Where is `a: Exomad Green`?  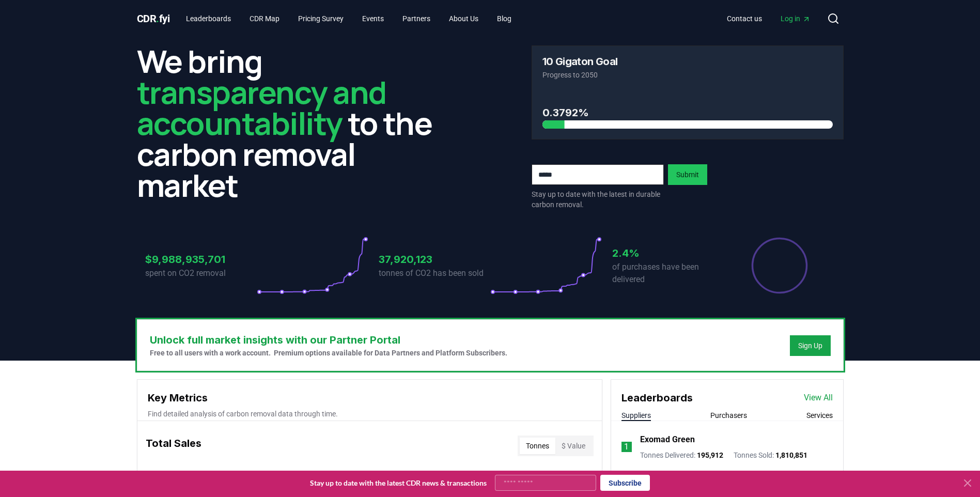 a: Exomad Green is located at coordinates (667, 439).